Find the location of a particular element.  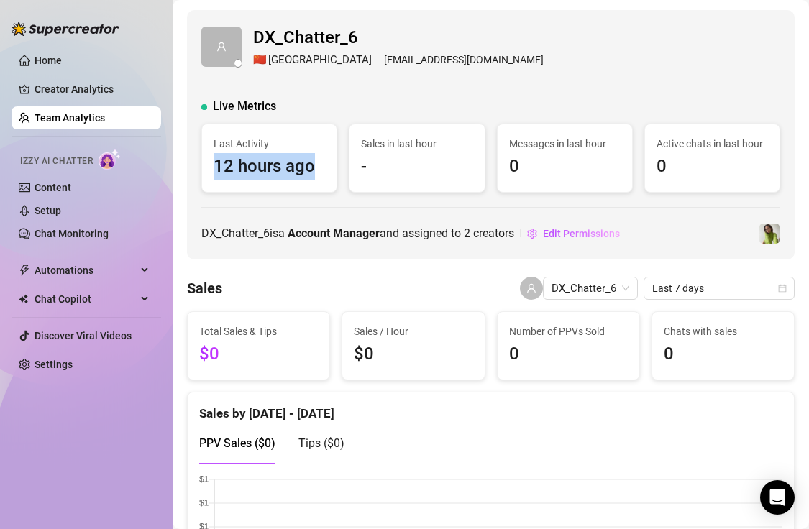

a: Content is located at coordinates (52, 188).